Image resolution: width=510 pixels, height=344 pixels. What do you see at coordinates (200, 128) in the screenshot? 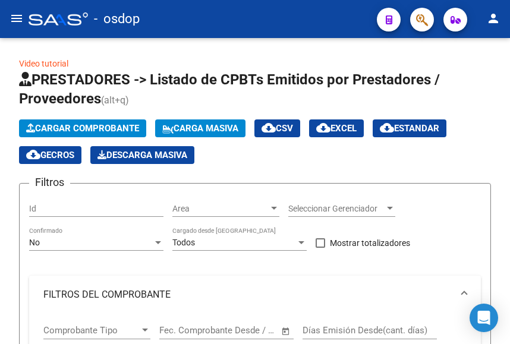
I see `span: Carga Masiva` at bounding box center [200, 128].